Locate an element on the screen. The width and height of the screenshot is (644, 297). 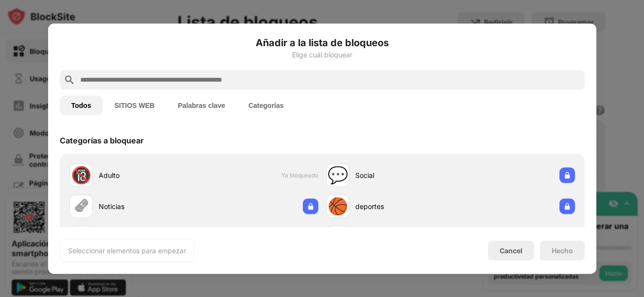
div: deportes is located at coordinates (403, 206).